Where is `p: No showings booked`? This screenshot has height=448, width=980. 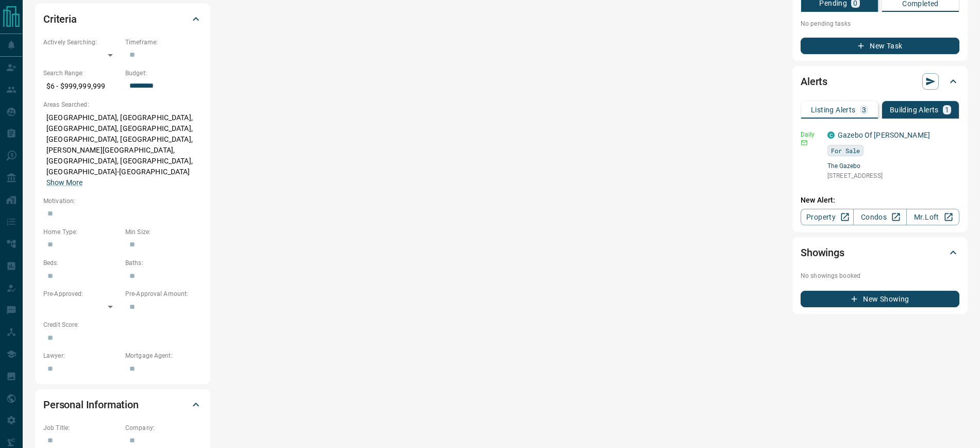
p: No showings booked is located at coordinates (879, 276).